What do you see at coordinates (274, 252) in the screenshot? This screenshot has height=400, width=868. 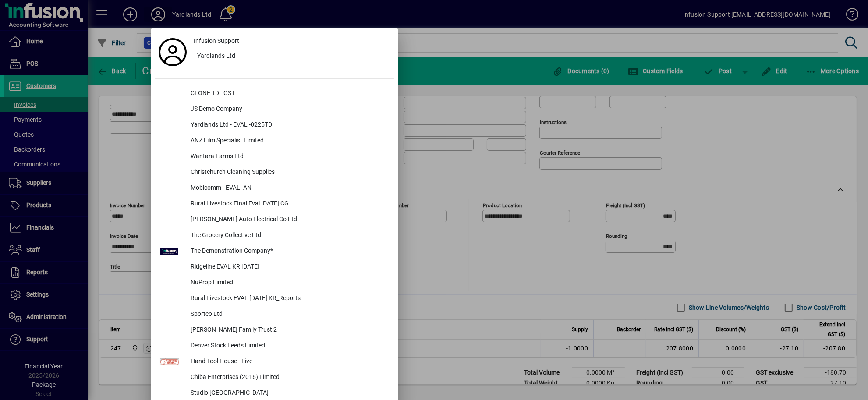 I see `button: The Demonstration Company*` at bounding box center [274, 252].